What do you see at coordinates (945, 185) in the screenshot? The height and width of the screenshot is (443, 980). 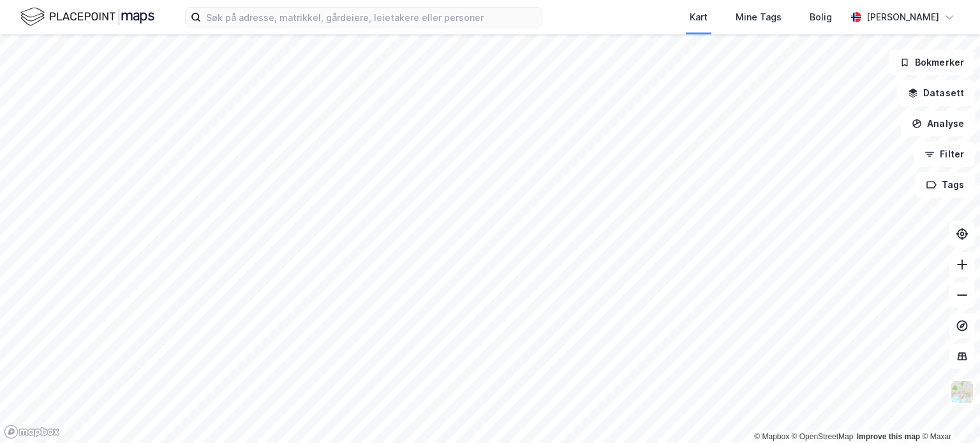 I see `button: Tags` at bounding box center [945, 185].